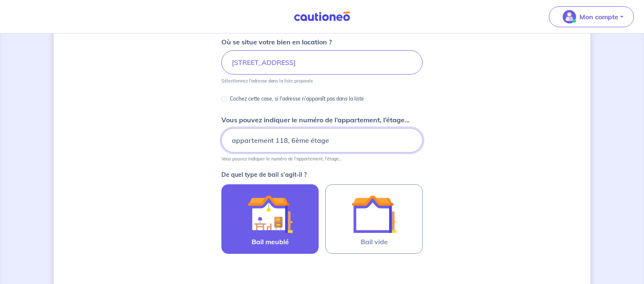 This screenshot has height=284, width=644. I want to click on img: illu_account_valid_menu.svg, so click(569, 17).